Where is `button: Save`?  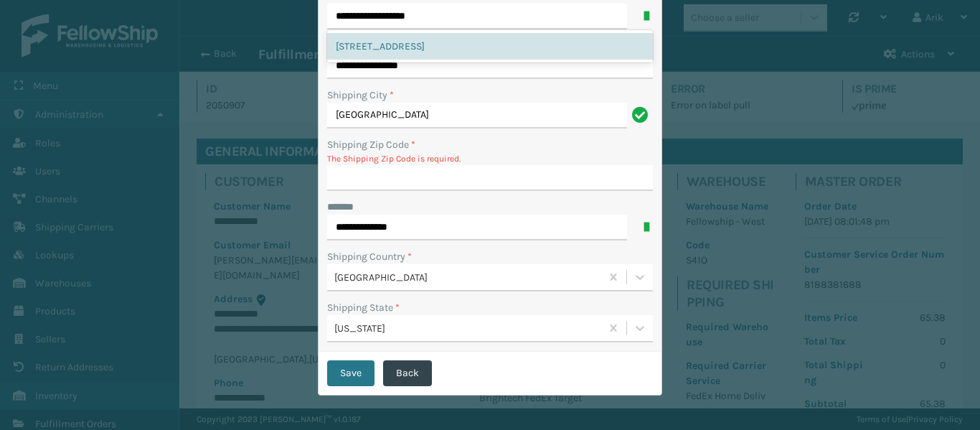
button: Save is located at coordinates (351, 373).